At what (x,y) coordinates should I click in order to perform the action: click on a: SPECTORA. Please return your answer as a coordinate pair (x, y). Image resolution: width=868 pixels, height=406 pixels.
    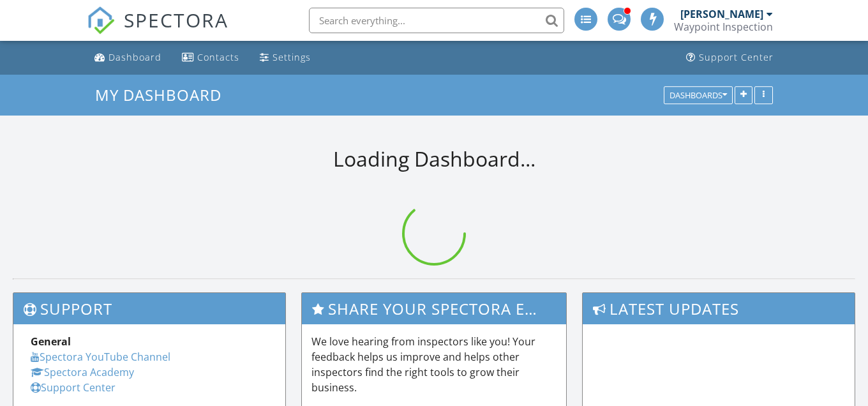
    Looking at the image, I should click on (158, 31).